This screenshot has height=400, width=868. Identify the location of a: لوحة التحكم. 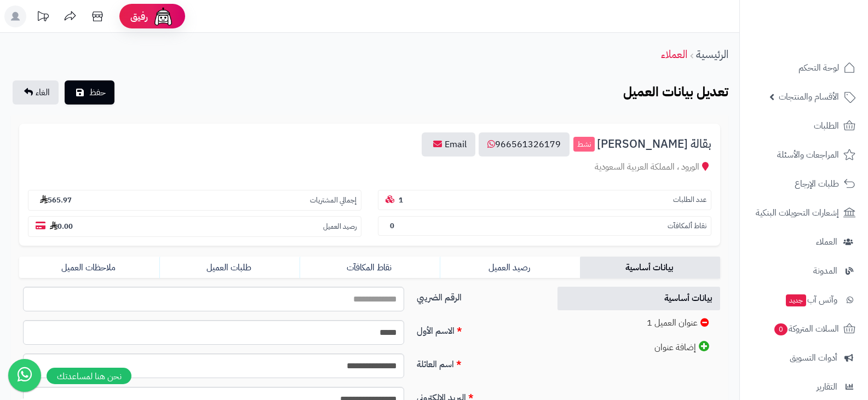
(804, 68).